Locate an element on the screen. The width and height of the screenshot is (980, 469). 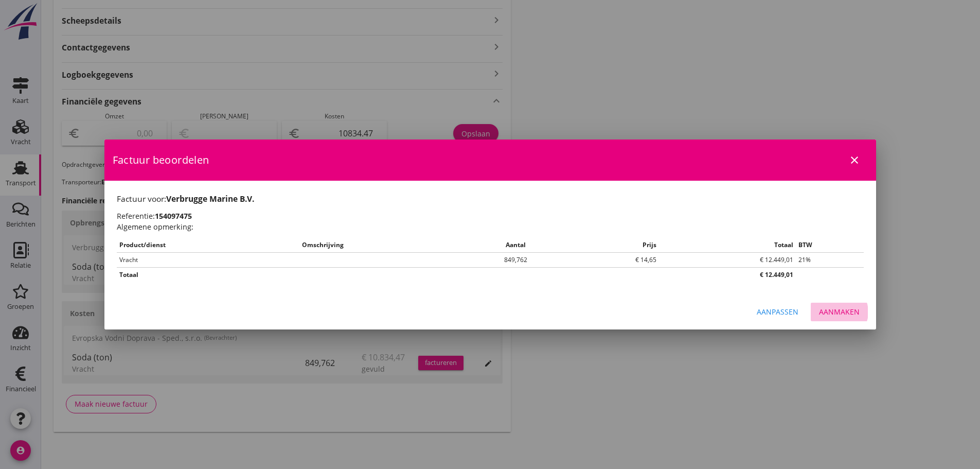
i: close is located at coordinates (855, 160).